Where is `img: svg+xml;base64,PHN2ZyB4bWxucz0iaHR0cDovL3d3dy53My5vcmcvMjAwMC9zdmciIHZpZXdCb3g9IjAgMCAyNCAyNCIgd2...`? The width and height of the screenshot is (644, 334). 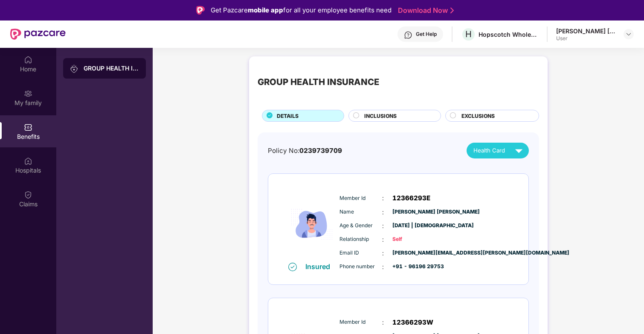
img: svg+xml;base64,PHN2ZyB4bWxucz0iaHR0cDovL3d3dy53My5vcmcvMjAwMC9zdmciIHZpZXdCb3g9IjAgMCAyNCAyNCIgd2... is located at coordinates (519, 150).